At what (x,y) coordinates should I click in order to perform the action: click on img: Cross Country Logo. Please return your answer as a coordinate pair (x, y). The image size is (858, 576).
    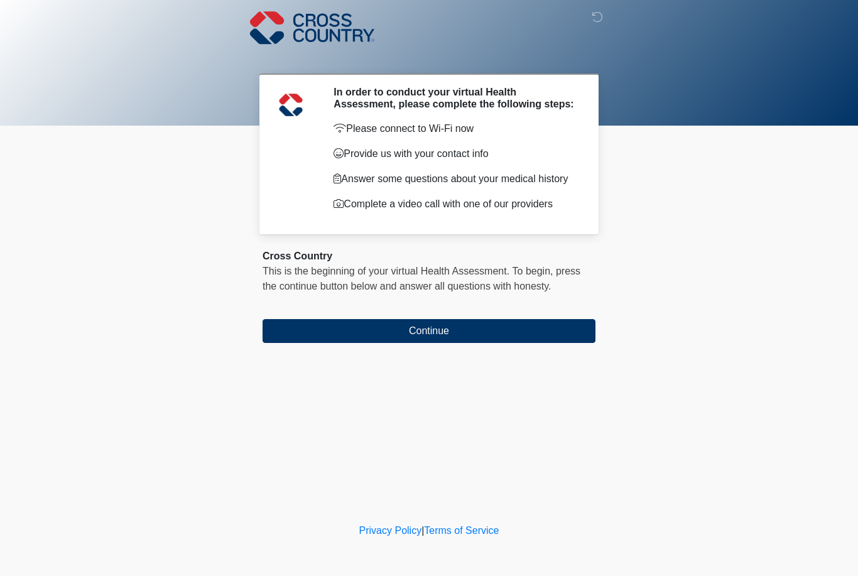
    Looking at the image, I should click on (312, 28).